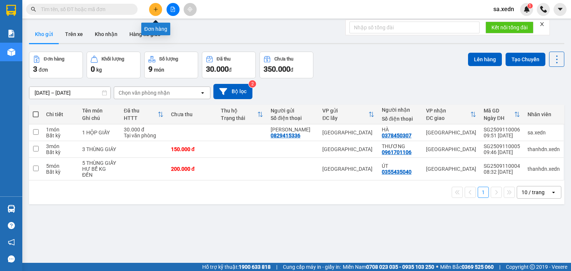 Image resolution: width=571 pixels, height=271 pixels. Describe the element at coordinates (192, 169) in the screenshot. I see `div: 200.000 đ` at that location.